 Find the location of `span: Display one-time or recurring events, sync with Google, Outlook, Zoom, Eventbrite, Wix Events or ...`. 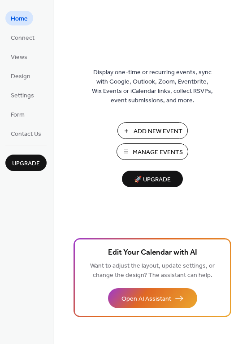

span: Display one-time or recurring events, sync with Google, Outlook, Zoom, Eventbrite, Wix Events or ... is located at coordinates (152, 87).